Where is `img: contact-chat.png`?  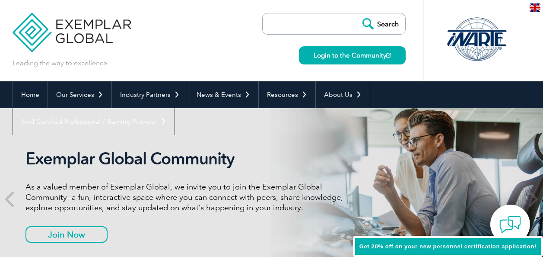 img: contact-chat.png is located at coordinates (510, 224).